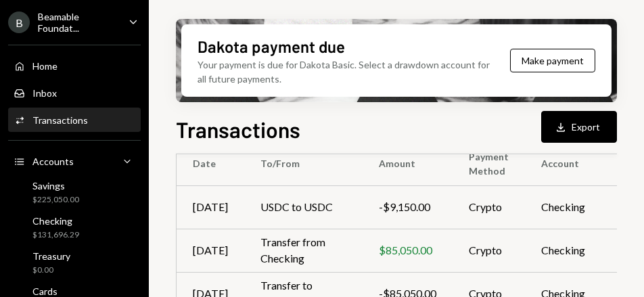  What do you see at coordinates (74, 193) in the screenshot?
I see `a: Savings$225,050.00` at bounding box center [74, 193].